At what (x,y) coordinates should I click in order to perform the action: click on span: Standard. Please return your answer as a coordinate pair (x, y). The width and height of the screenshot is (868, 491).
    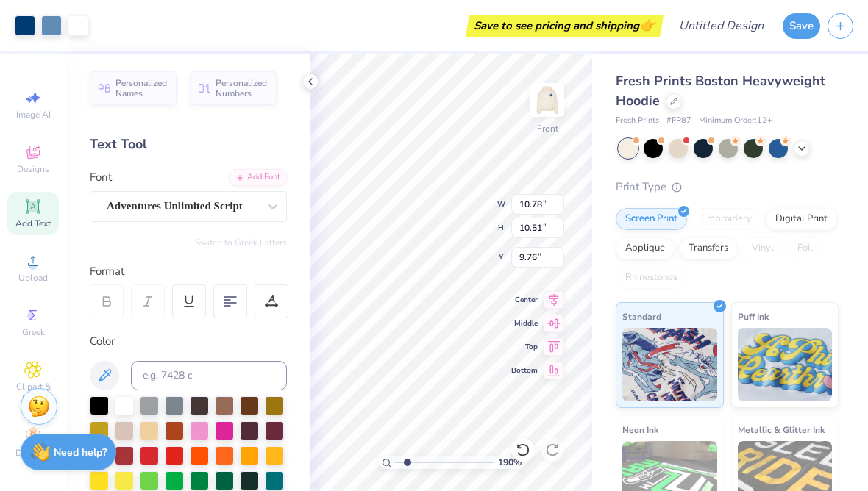
    Looking at the image, I should click on (641, 316).